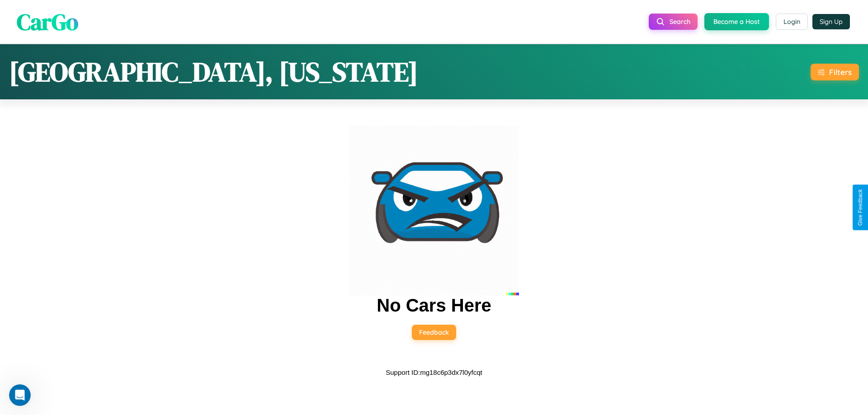  I want to click on div: Filters, so click(840, 72).